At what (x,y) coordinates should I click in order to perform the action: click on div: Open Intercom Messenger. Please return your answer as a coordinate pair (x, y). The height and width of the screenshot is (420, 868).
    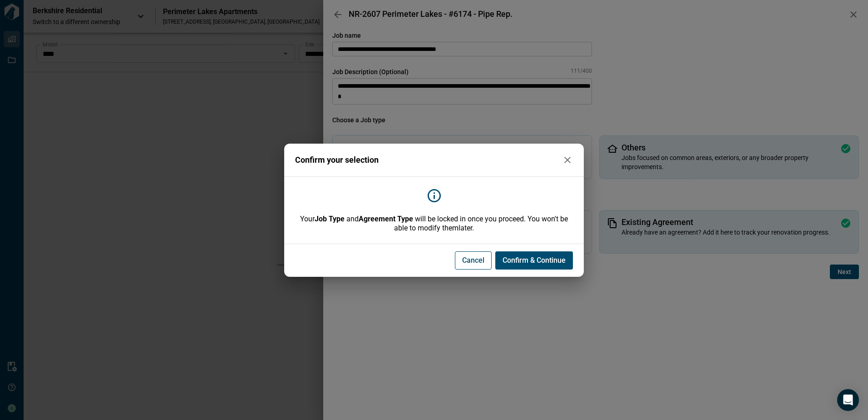
    Looking at the image, I should click on (848, 400).